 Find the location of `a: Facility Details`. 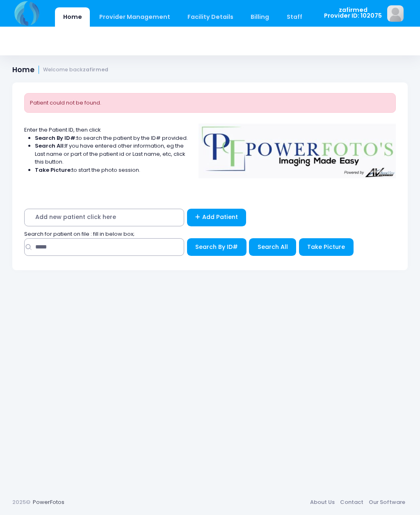

a: Facility Details is located at coordinates (210, 17).